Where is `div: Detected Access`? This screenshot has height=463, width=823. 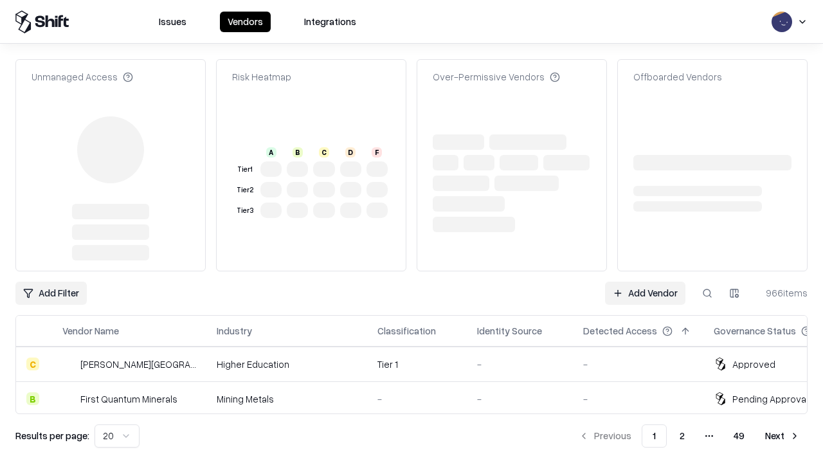
div: Detected Access is located at coordinates (620, 331).